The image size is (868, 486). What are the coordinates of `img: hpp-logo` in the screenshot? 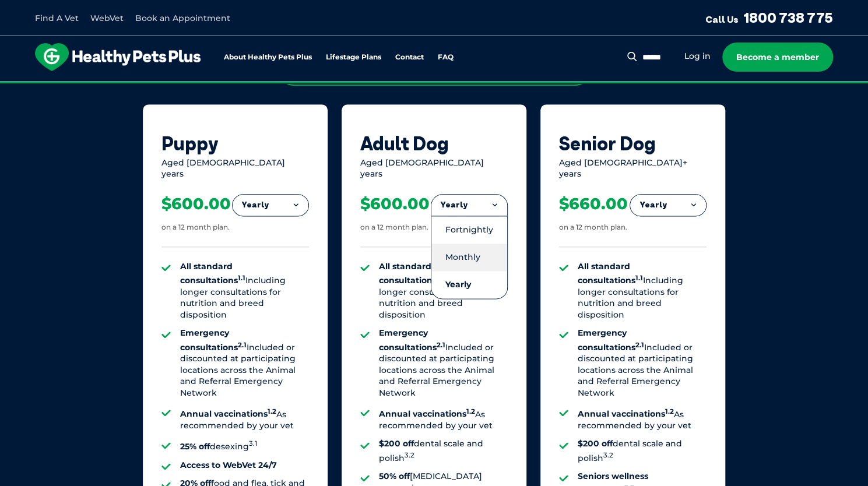 It's located at (118, 57).